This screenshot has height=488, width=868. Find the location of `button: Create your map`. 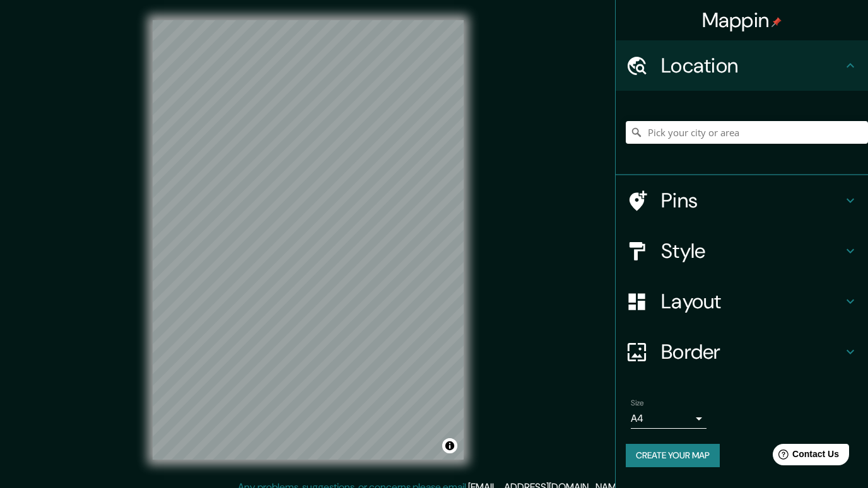

button: Create your map is located at coordinates (672, 456).